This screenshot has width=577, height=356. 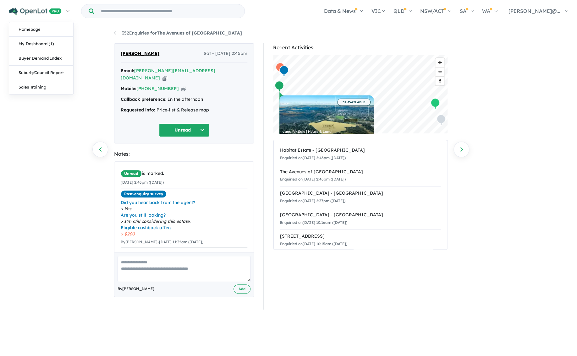 I want to click on div: is marked., so click(x=184, y=174).